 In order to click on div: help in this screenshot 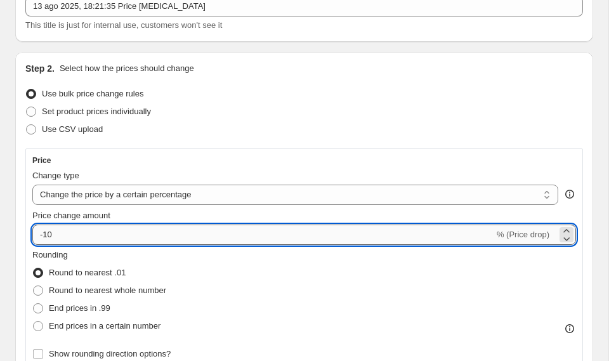, I will do `click(569, 194)`.